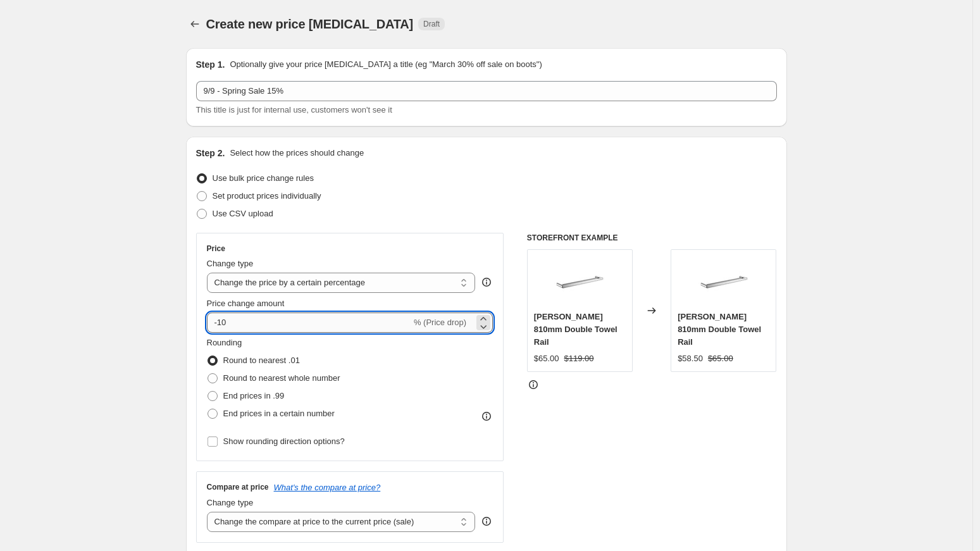  Describe the element at coordinates (547, 359) in the screenshot. I see `div: $65.00` at that location.